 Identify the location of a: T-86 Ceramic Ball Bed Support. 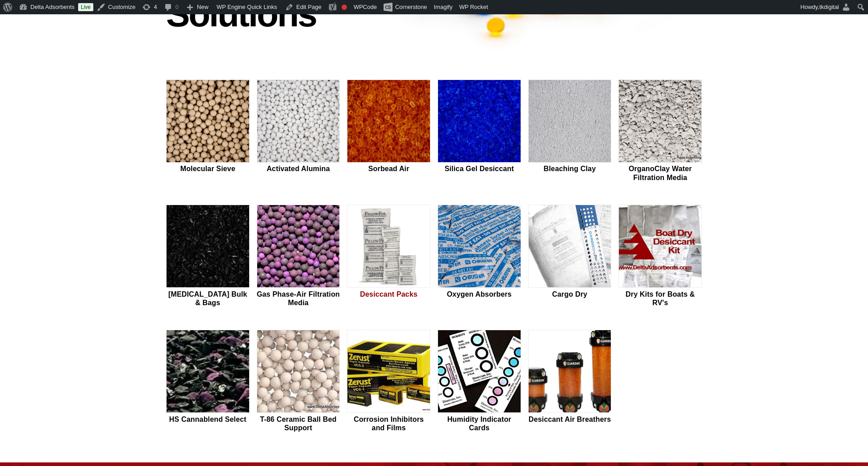
(298, 381).